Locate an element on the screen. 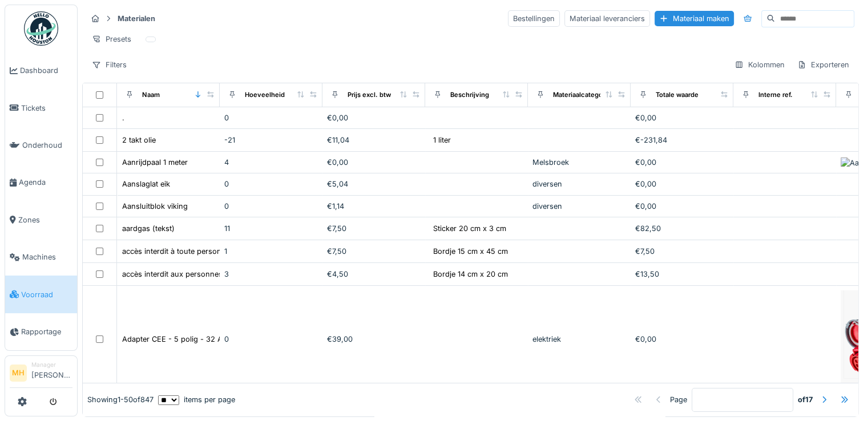  div: €11,04 is located at coordinates (374, 140).